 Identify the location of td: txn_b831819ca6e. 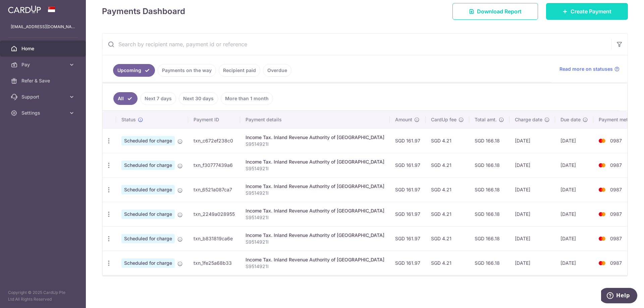
(214, 238).